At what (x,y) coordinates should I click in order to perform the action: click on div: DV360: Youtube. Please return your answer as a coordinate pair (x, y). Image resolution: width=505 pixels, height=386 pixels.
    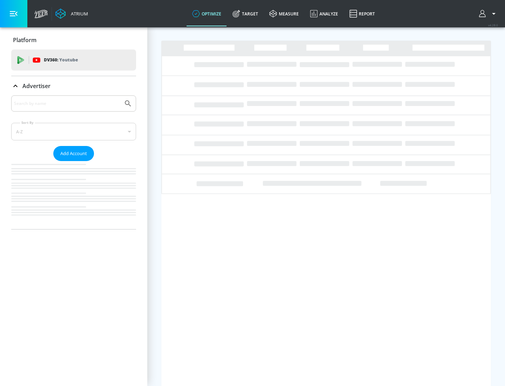
    Looking at the image, I should click on (74, 60).